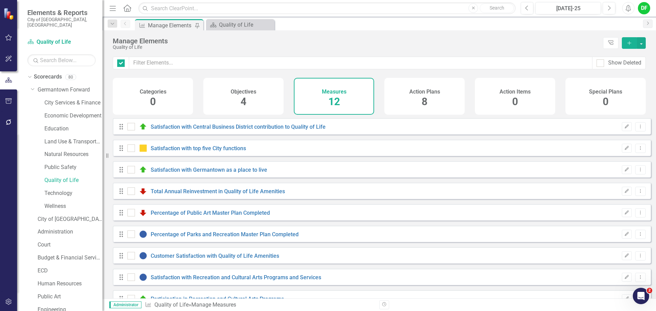 Image resolution: width=656 pixels, height=311 pixels. Describe the element at coordinates (210, 213) in the screenshot. I see `a: Percentage of Public Art Master Plan Completed` at that location.